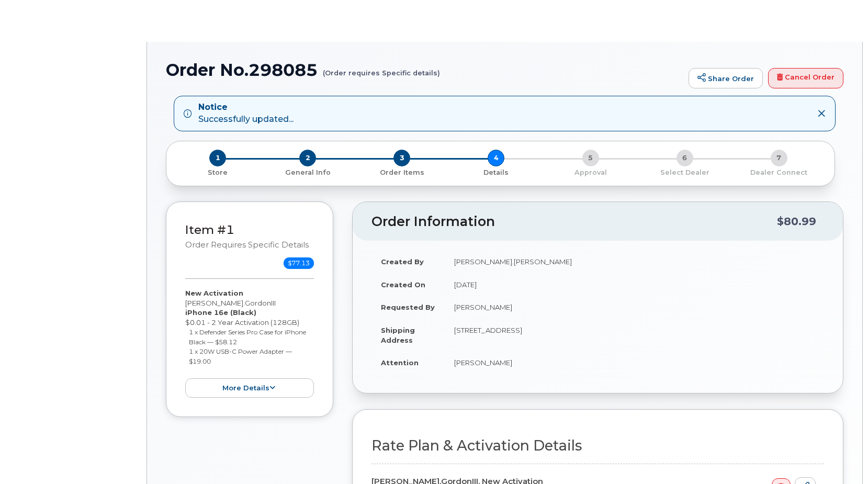 This screenshot has height=484, width=868. I want to click on p: Store, so click(218, 172).